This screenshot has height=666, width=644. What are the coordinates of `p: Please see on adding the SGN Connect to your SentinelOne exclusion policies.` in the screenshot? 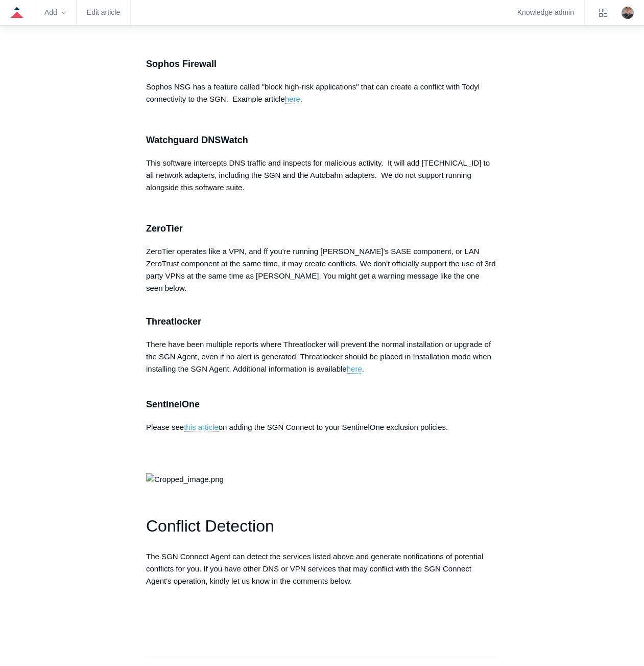 It's located at (322, 434).